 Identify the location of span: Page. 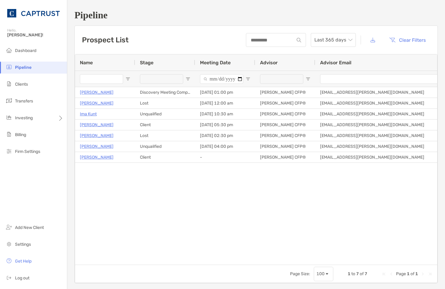
(401, 274).